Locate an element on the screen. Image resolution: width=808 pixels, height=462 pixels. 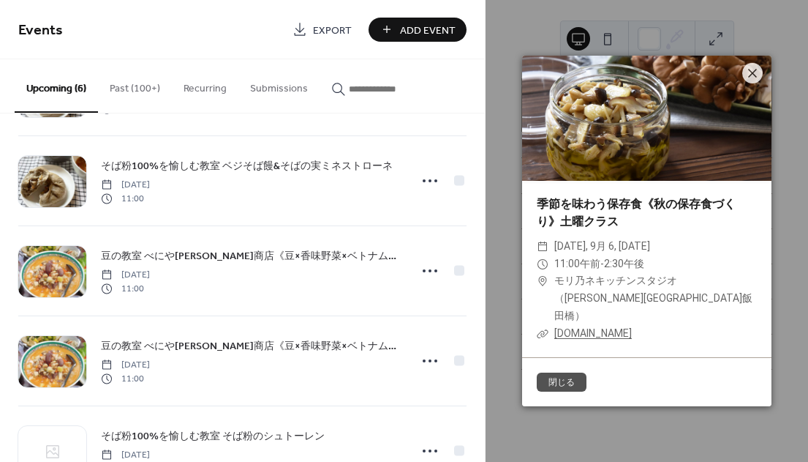
a: そば粉100%を愉しむ教室 ベジそば饅&そばの実ミネストローネ is located at coordinates (247, 165).